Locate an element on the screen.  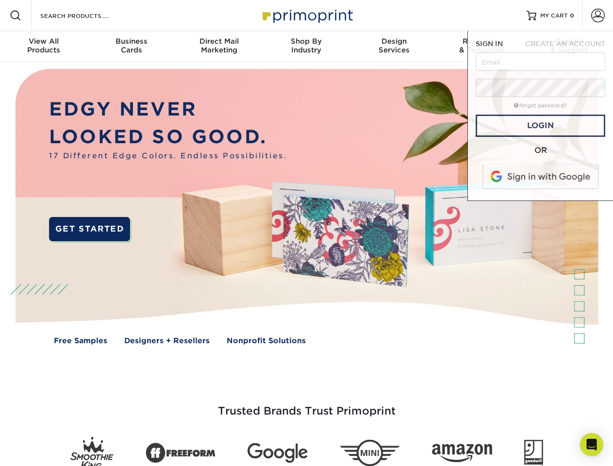
span: CREATE AN ACCOUNT is located at coordinates (565, 44).